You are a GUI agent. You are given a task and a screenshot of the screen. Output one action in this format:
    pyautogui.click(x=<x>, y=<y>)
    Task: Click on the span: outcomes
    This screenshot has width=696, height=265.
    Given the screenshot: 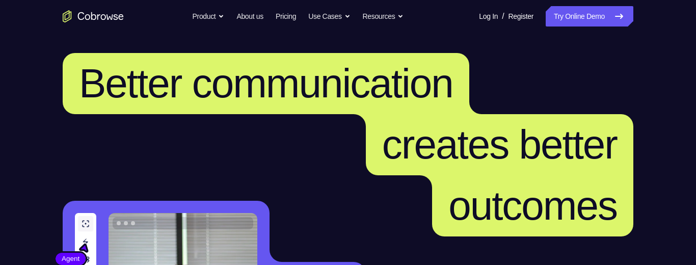 What is the action you would take?
    pyautogui.click(x=533, y=205)
    